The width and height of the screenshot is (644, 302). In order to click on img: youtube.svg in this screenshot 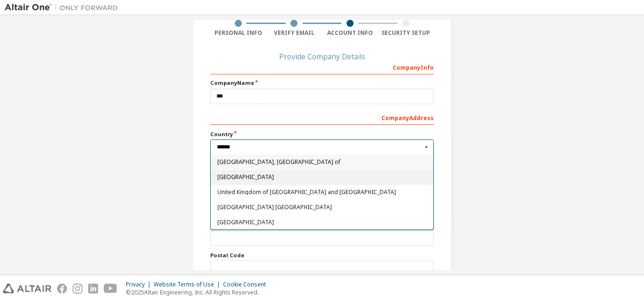, I will do `click(111, 289)`.